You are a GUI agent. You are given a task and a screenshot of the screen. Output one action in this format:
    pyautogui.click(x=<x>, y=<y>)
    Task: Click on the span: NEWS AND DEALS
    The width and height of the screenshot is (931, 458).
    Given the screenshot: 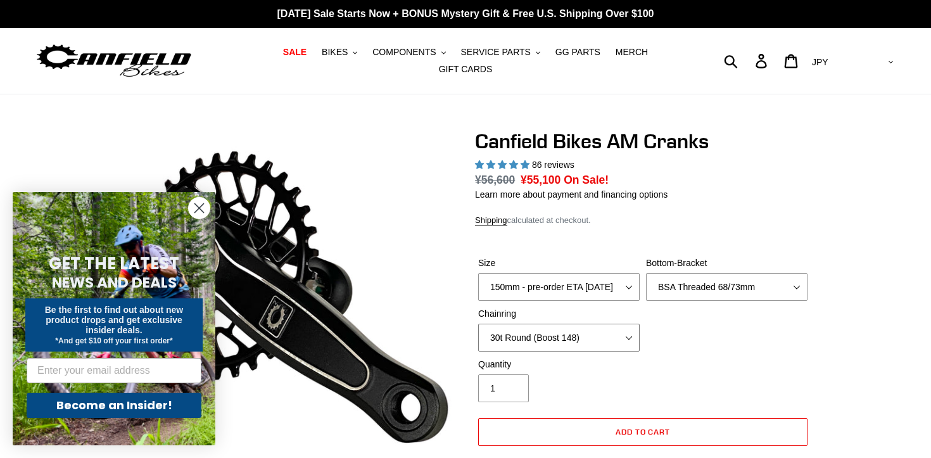 What is the action you would take?
    pyautogui.click(x=114, y=283)
    